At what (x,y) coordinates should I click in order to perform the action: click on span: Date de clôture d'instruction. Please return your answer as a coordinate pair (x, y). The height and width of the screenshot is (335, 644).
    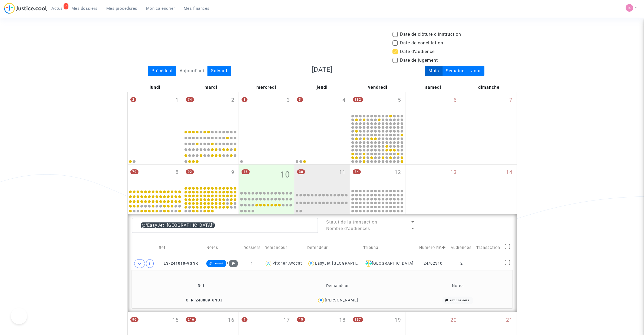
    Looking at the image, I should click on (430, 34).